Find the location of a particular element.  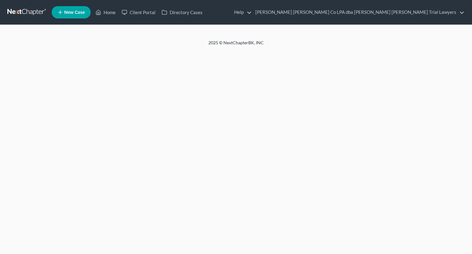

a: Home is located at coordinates (105, 12).